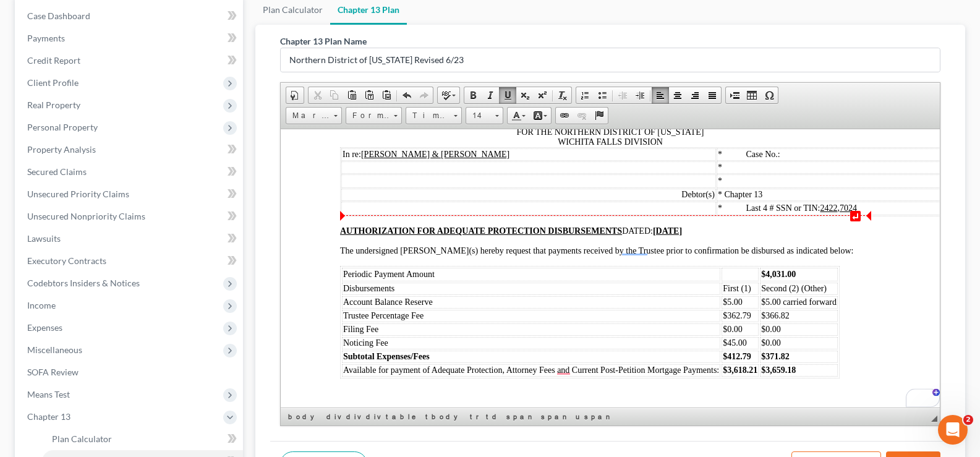  What do you see at coordinates (473, 95) in the screenshot?
I see `a: Bold` at bounding box center [473, 95].